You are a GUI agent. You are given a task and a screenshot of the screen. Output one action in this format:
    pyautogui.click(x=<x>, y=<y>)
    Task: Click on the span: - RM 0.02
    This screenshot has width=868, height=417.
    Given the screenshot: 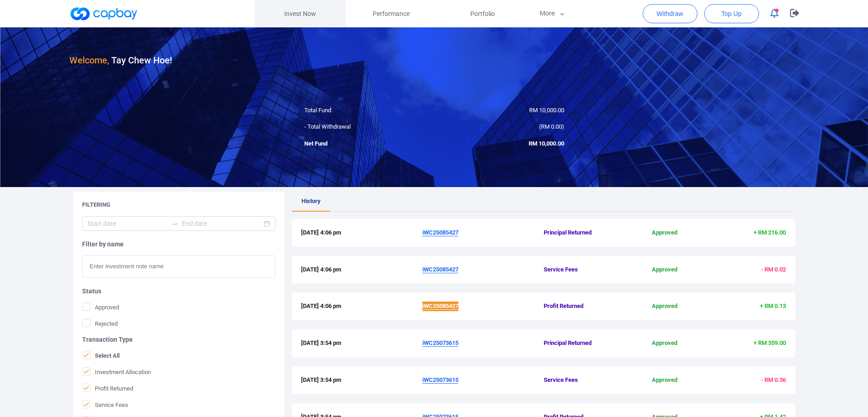 What is the action you would take?
    pyautogui.click(x=774, y=269)
    